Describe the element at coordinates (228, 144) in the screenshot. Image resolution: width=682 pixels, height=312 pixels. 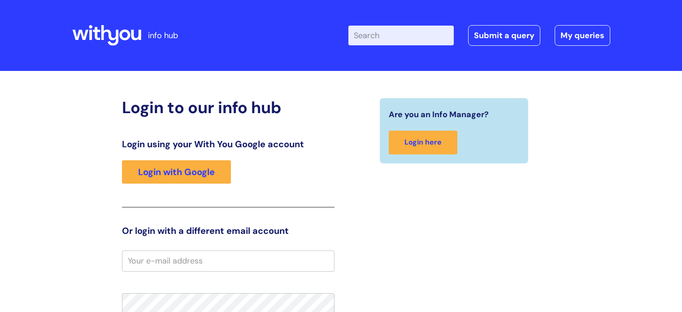
I see `h3: Login using your With You Google account` at that location.